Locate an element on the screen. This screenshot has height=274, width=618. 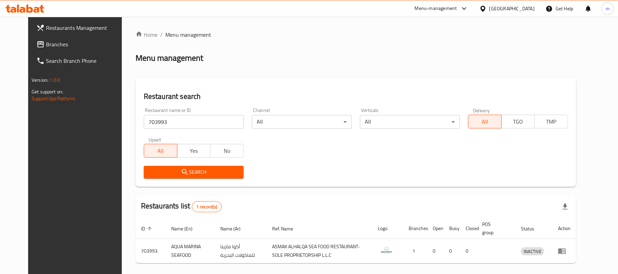
span: POS group is located at coordinates (494, 228).